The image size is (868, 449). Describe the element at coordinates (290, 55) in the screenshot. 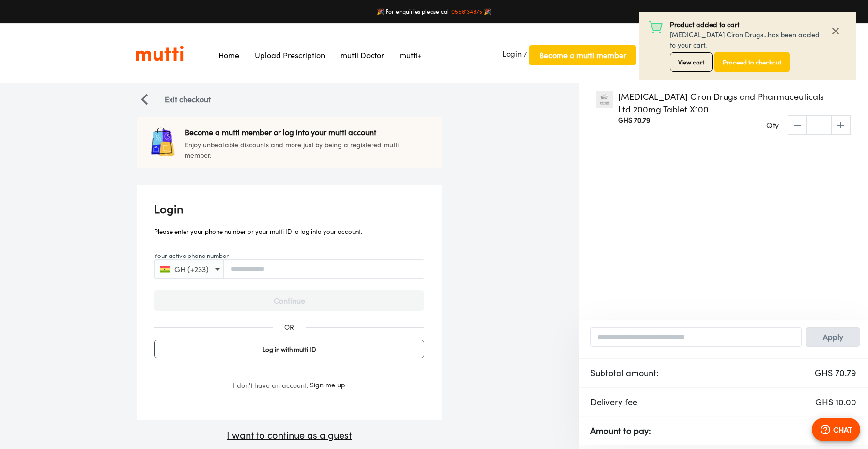

I see `a: Navigates to Prescription Upload Page` at that location.